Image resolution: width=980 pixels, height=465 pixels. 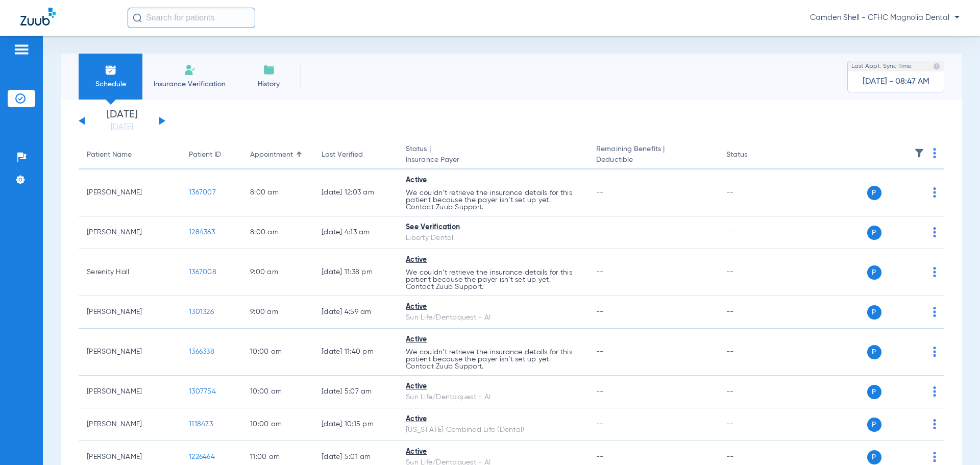 What do you see at coordinates (202, 232) in the screenshot?
I see `span: 1284363` at bounding box center [202, 232].